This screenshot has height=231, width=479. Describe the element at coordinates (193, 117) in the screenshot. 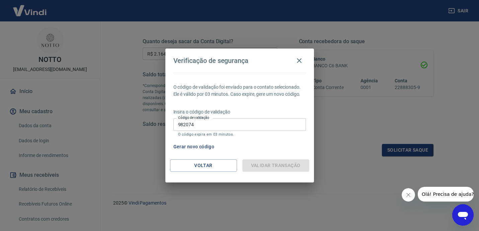

I see `label: Código de validação` at that location.